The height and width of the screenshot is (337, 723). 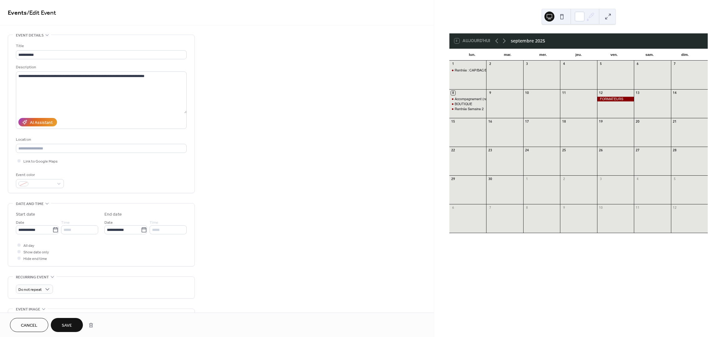 What do you see at coordinates (35, 258) in the screenshot?
I see `span: Hide end time` at bounding box center [35, 258].